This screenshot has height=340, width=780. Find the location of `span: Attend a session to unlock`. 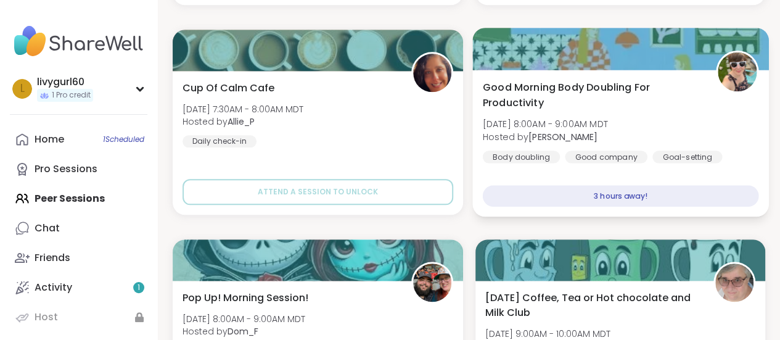

span: Attend a session to unlock is located at coordinates (318, 192).